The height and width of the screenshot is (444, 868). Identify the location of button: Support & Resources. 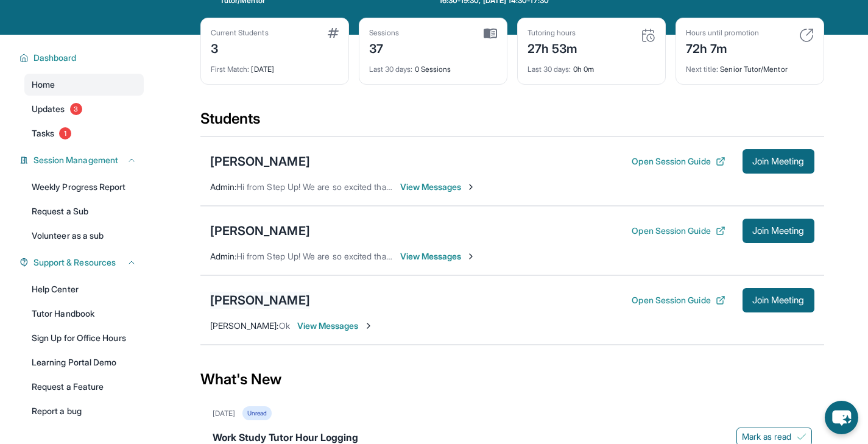
(82, 262).